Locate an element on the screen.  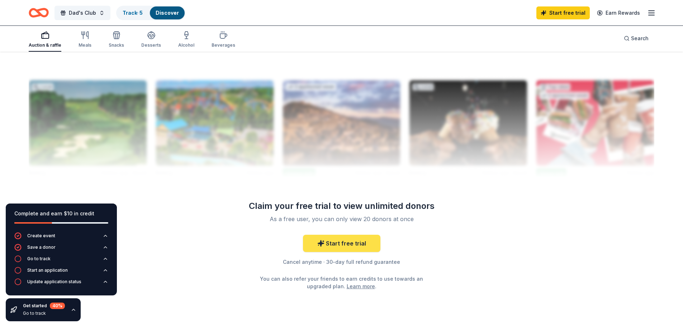
span: Search is located at coordinates (640, 38).